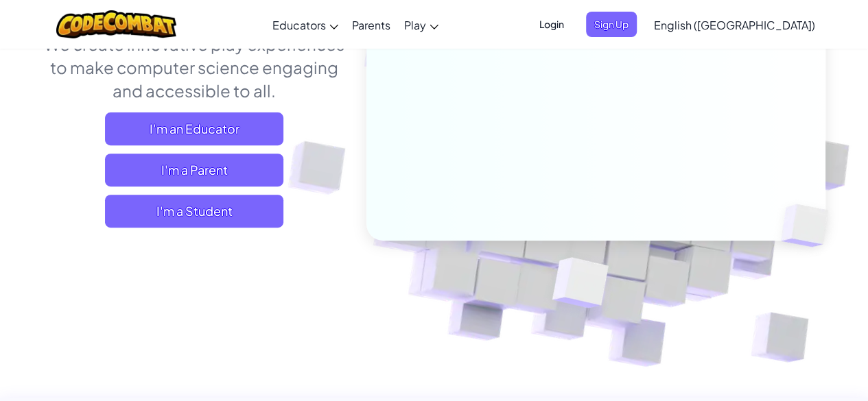 This screenshot has width=868, height=401. What do you see at coordinates (612, 24) in the screenshot?
I see `span: Sign Up` at bounding box center [612, 24].